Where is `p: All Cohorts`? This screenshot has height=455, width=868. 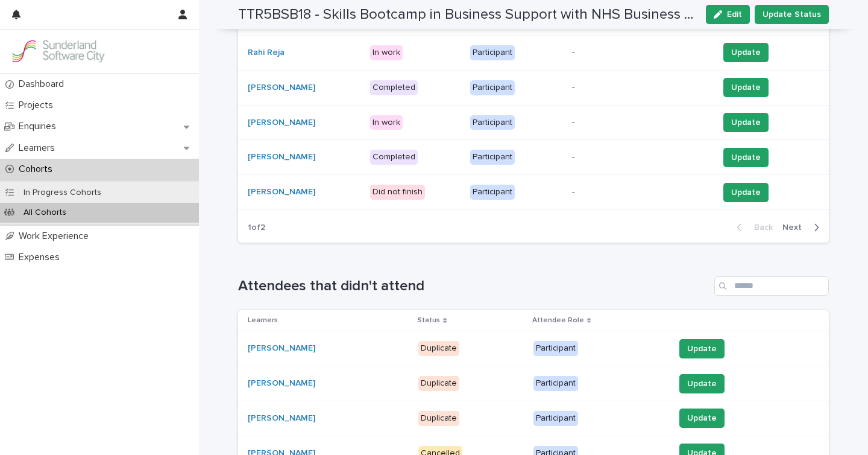
p: All Cohorts is located at coordinates (45, 212).